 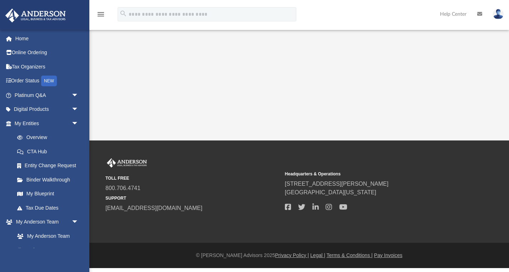 I want to click on a: Platinum Q&Aarrow_drop_down, so click(x=47, y=95).